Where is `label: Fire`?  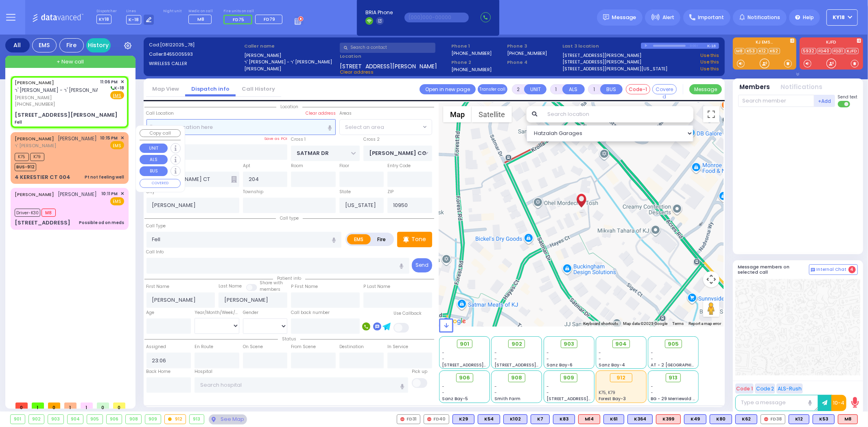
label: Fire is located at coordinates (382, 240).